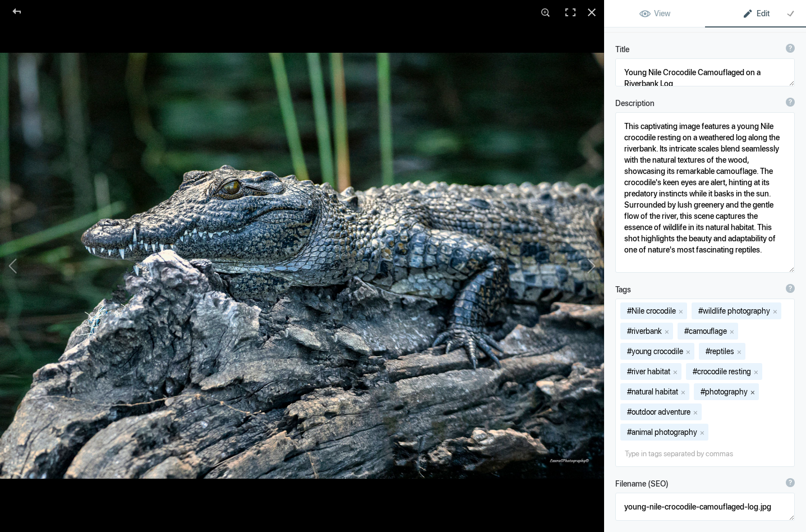 The image size is (806, 532). Describe the element at coordinates (562, 266) in the screenshot. I see `button: Next (arrow right)` at that location.